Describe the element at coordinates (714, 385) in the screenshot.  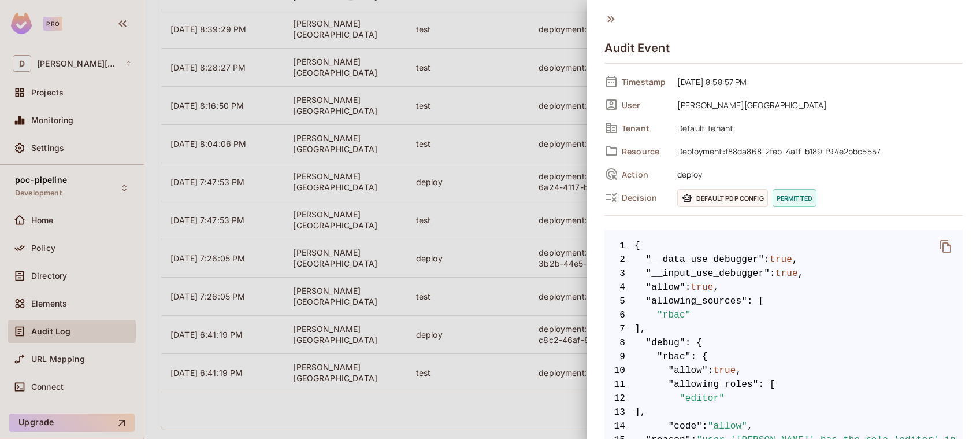
I see `span: "allowing_roles"` at that location.